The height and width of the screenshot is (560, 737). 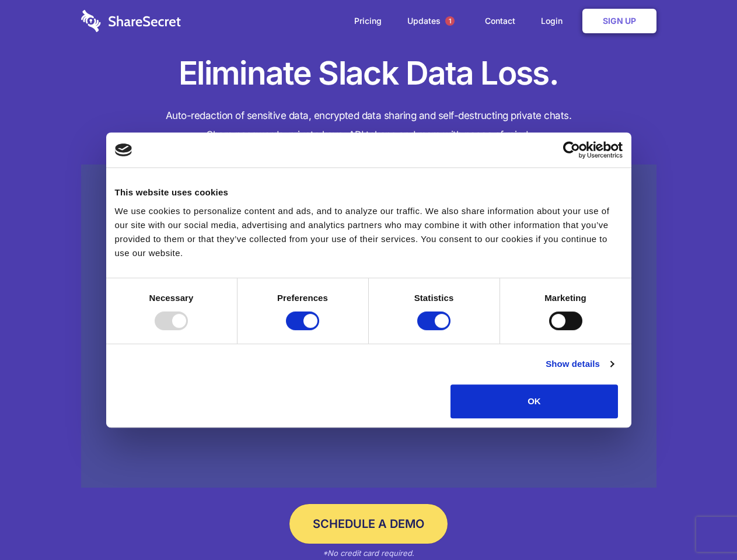 I want to click on strong: Necessary, so click(x=172, y=297).